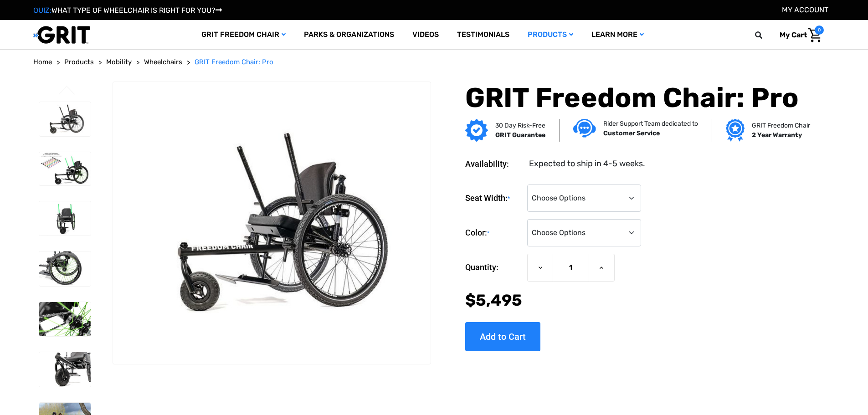 Image resolution: width=868 pixels, height=415 pixels. What do you see at coordinates (493, 198) in the screenshot?
I see `label: Seat Width:` at bounding box center [493, 198].